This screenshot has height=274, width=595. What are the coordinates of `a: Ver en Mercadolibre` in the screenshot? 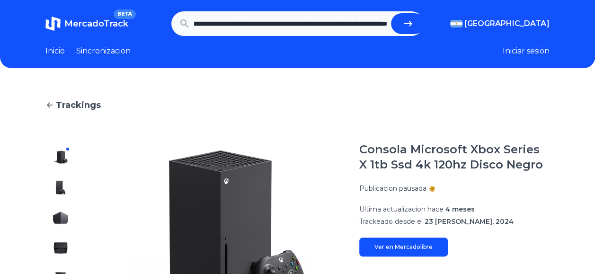 It's located at (403, 247).